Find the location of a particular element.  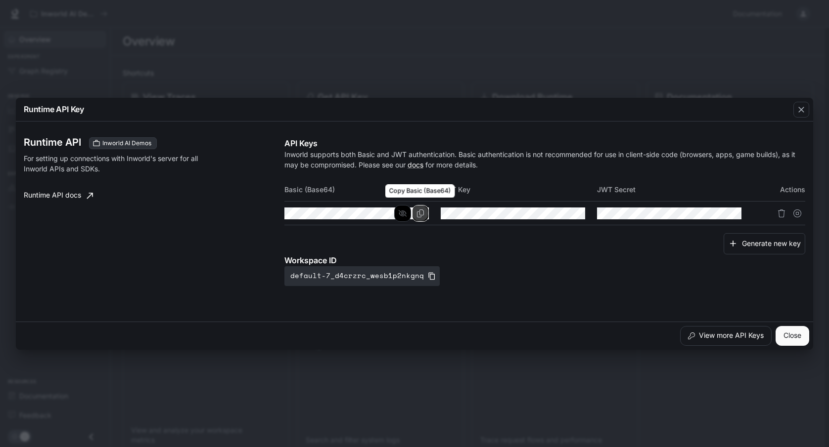

span: Inworld AI Demos is located at coordinates (127, 143).